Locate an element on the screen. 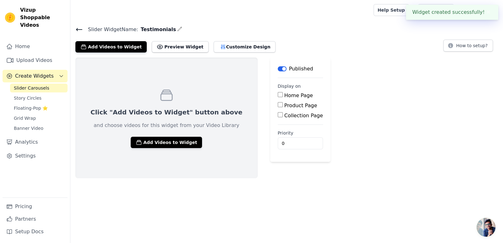 The height and width of the screenshot is (243, 503). button: Preview Widget is located at coordinates (180, 47).